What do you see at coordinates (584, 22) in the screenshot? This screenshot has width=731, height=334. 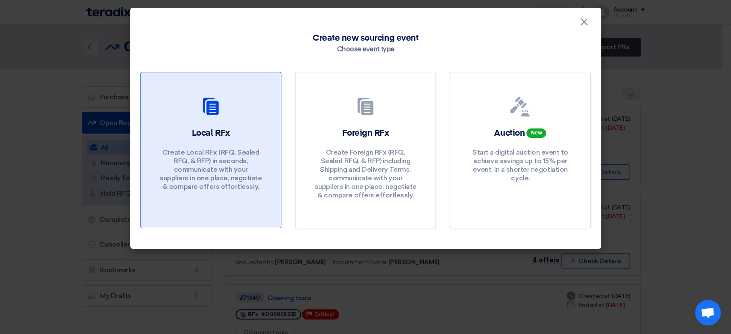 I see `button: Close` at bounding box center [584, 22].